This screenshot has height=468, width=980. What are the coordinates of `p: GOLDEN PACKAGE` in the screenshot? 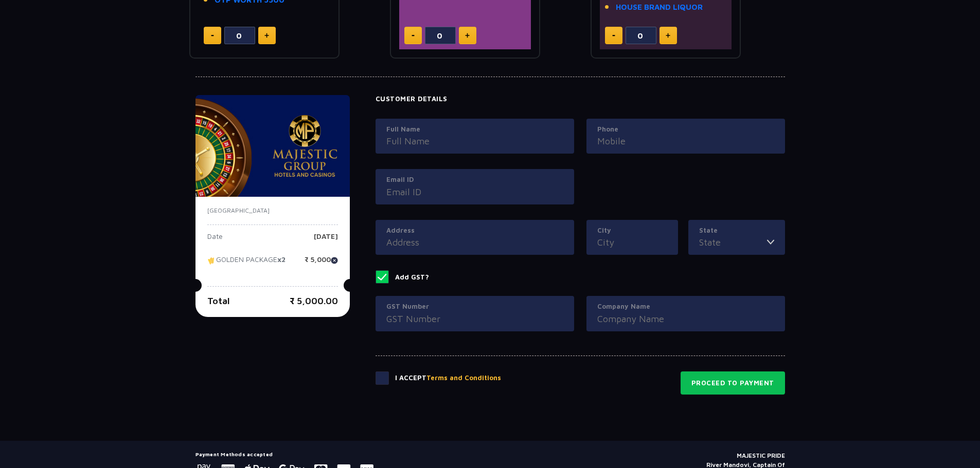 It's located at (246, 264).